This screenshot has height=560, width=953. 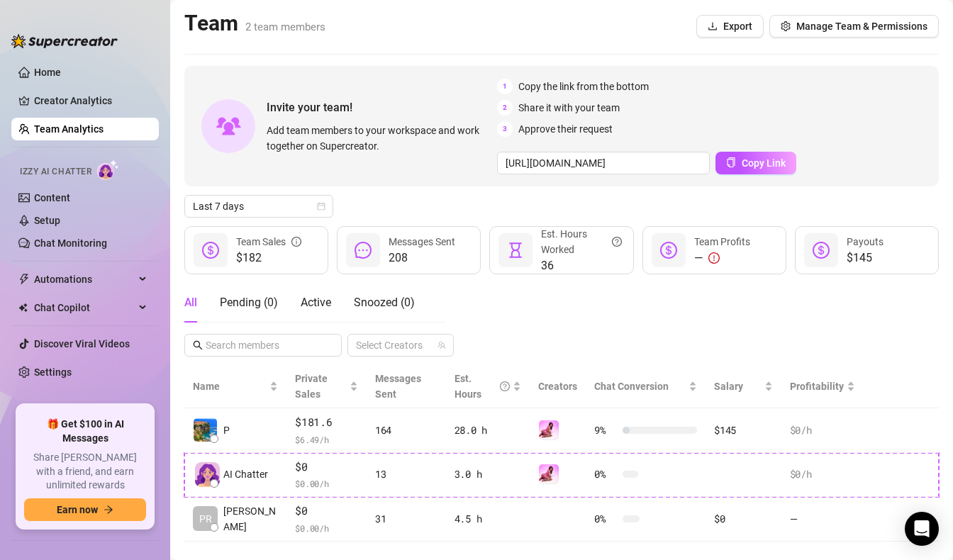 What do you see at coordinates (85, 431) in the screenshot?
I see `span: 🎁 Get $100 in AI Messages` at bounding box center [85, 431].